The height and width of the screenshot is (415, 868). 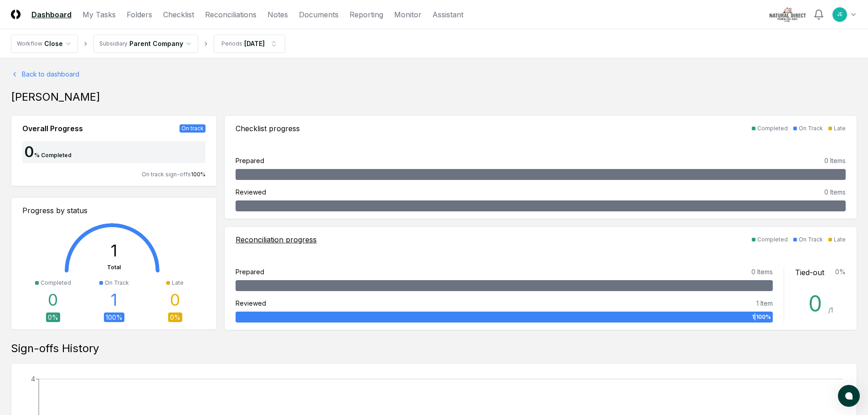 What do you see at coordinates (148, 44) in the screenshot?
I see `nav: breadcrumb` at bounding box center [148, 44].